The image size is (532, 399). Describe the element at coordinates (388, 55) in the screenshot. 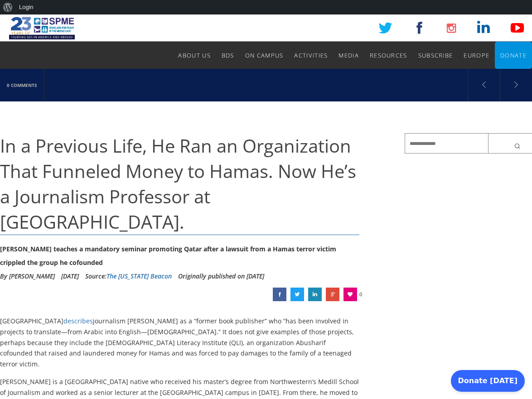

I see `a: Resources` at that location.